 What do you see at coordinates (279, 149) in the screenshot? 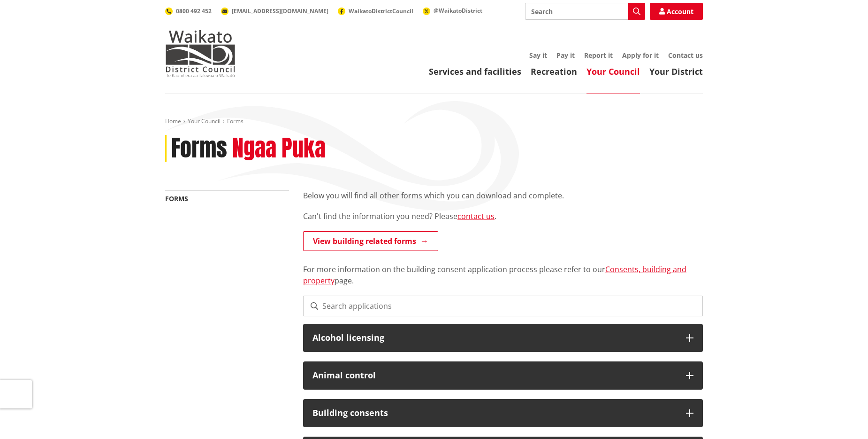
I see `h2: Ngaa Puka` at bounding box center [279, 149].